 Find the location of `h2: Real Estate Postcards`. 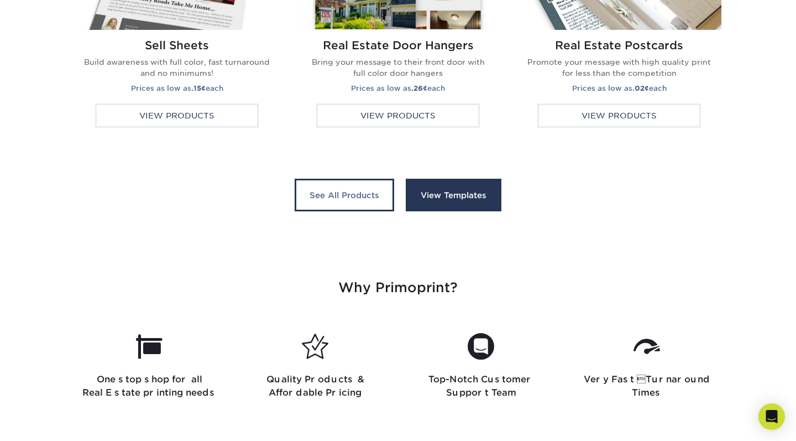

h2: Real Estate Postcards is located at coordinates (619, 45).